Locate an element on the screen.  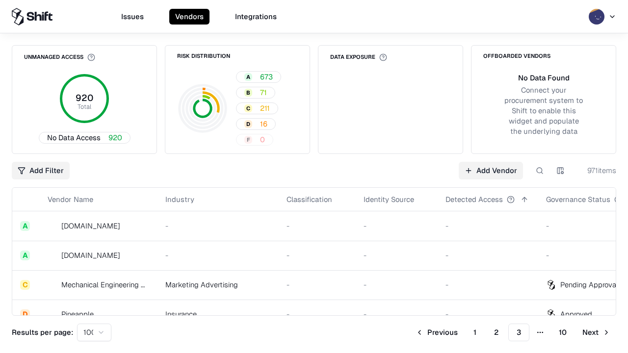
div: Pineapple is located at coordinates (77, 314).